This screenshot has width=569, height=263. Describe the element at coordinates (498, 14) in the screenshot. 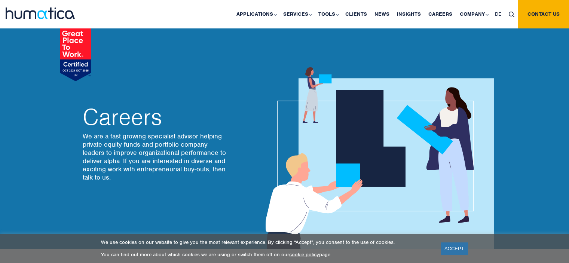

I see `span: DE` at that location.